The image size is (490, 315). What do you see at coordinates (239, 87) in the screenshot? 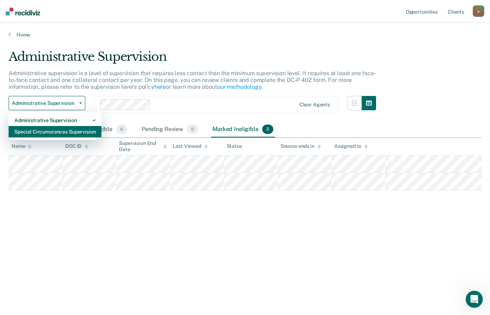
I see `a: our methodology` at bounding box center [239, 87].